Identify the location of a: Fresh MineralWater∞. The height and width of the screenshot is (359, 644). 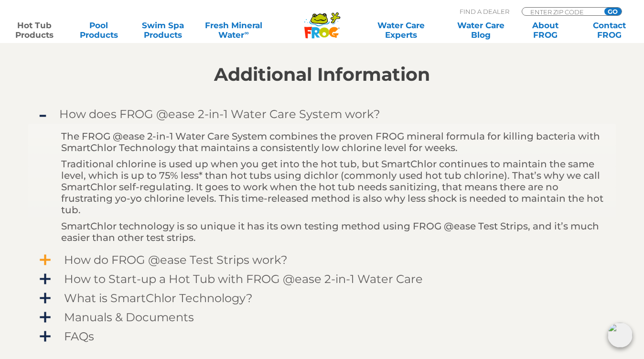
(234, 30).